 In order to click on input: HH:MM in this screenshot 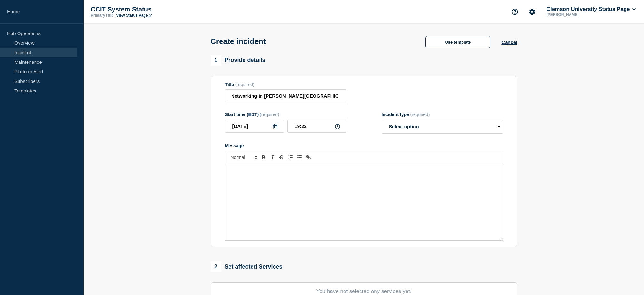, I will do `click(317, 126)`.